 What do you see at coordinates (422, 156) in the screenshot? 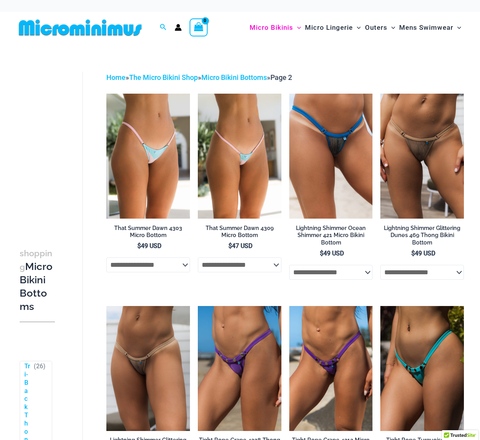
I see `a: Lightning Shimmer Glittering Dunes 469 Thong 01Lightning Shimmer Glittering Dunes 317 Tri Top 469...` at bounding box center [422, 156].